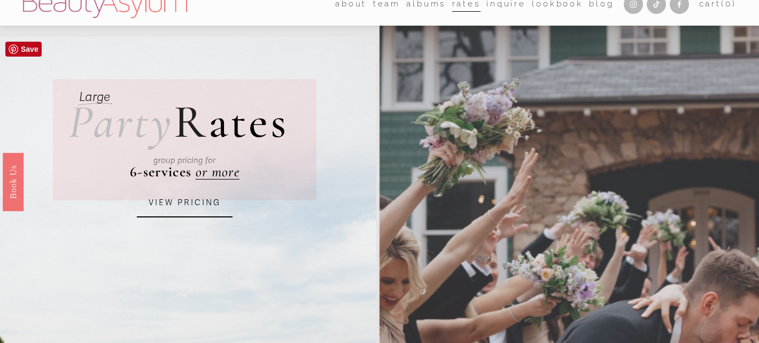 The width and height of the screenshot is (759, 343). Describe the element at coordinates (13, 182) in the screenshot. I see `a: Book Us` at that location.